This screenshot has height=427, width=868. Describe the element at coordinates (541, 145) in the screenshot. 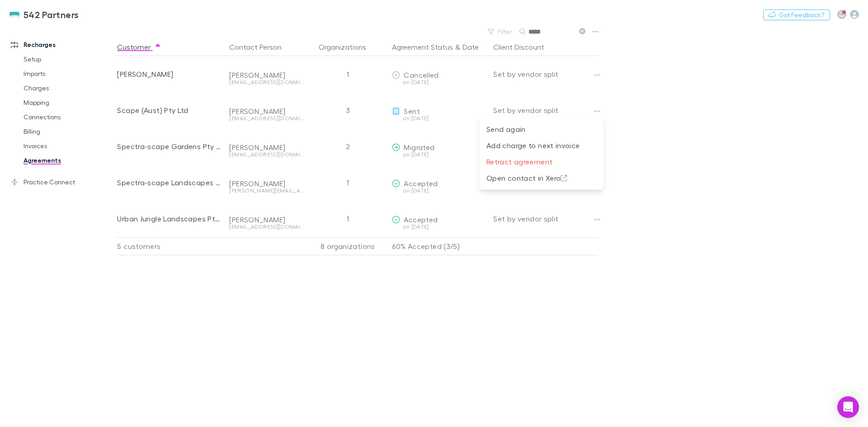

I see `p: Add charge to next invoice` at that location.